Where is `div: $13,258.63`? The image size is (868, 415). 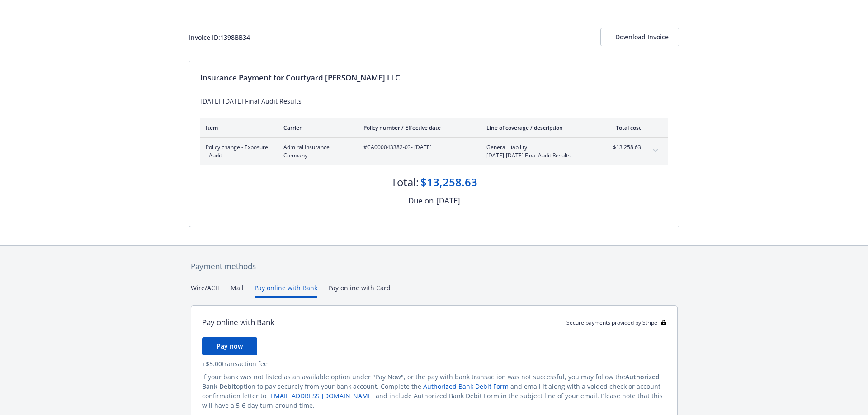
div: $13,258.63 is located at coordinates (450, 183).